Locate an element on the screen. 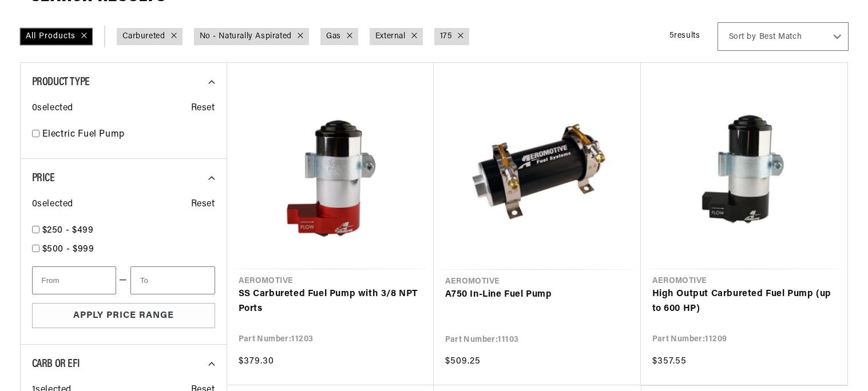 The height and width of the screenshot is (391, 868). span: CARB or EFI is located at coordinates (56, 364).